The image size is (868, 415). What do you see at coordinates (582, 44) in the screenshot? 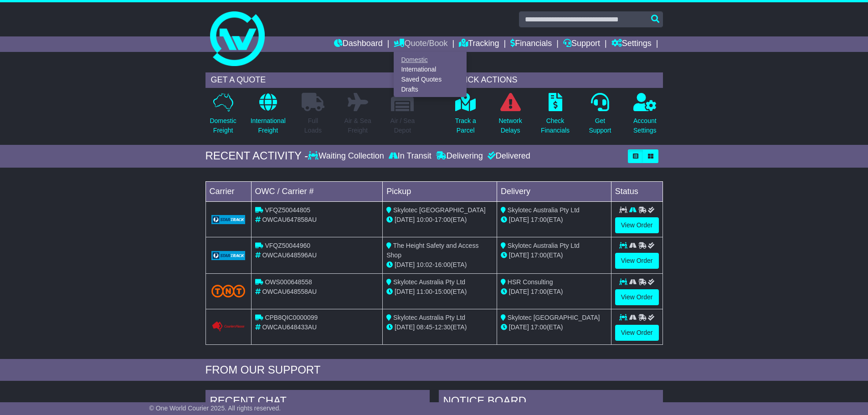
I see `a: Support` at bounding box center [582, 44].